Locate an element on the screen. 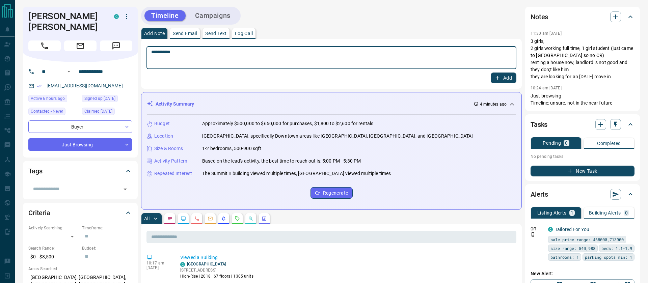  svg: Emails is located at coordinates (210, 219).